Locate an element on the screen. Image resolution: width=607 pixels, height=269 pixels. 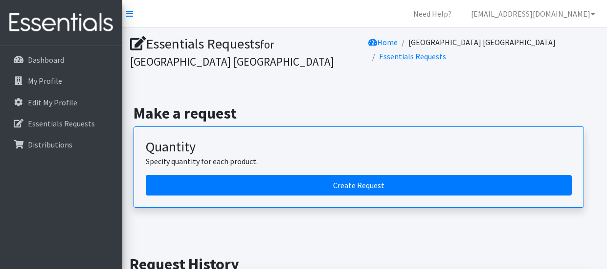
a: Dashboard is located at coordinates (61, 60).